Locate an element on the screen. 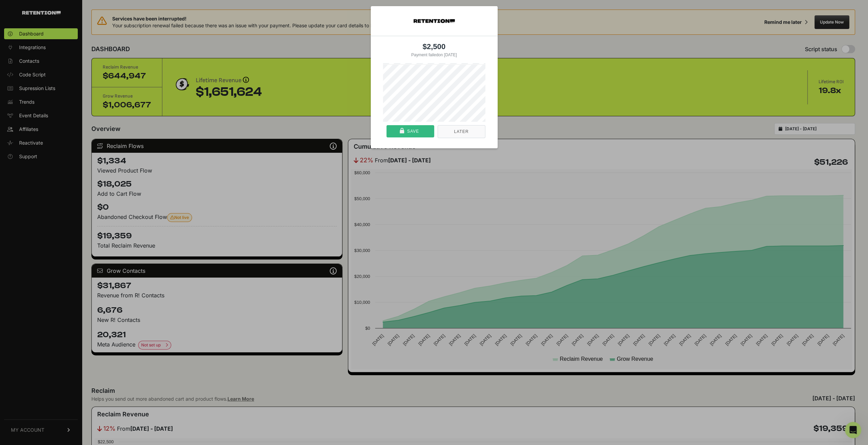 The image size is (868, 445). img: ed32653e-1b07-423b-8e9c-8bbd2c9d35a9-2023_07_26-16_37_52.png is located at coordinates (434, 21).